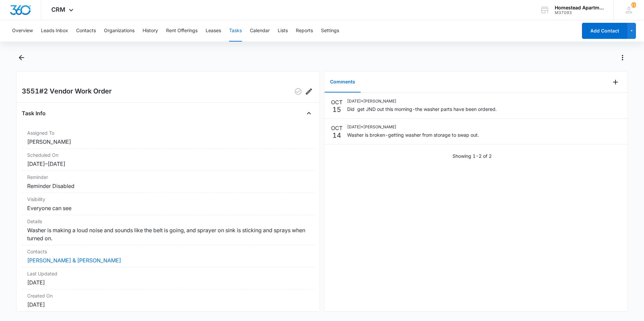 The image size is (644, 321). What do you see at coordinates (119, 31) in the screenshot?
I see `button: Organizations` at bounding box center [119, 31].